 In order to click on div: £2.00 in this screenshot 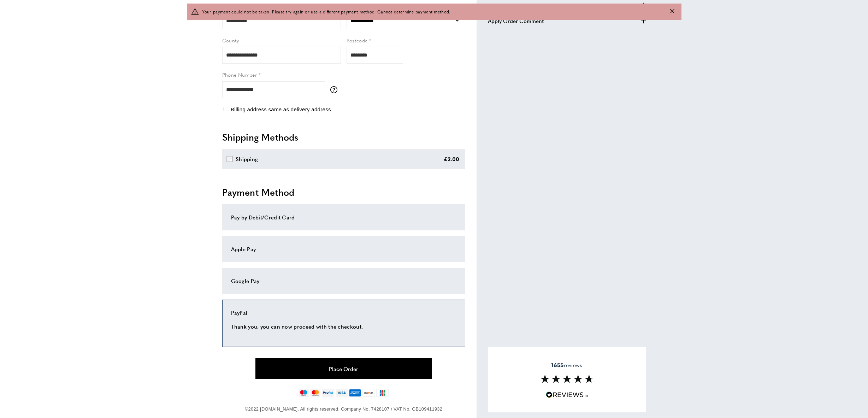, I will do `click(452, 159)`.